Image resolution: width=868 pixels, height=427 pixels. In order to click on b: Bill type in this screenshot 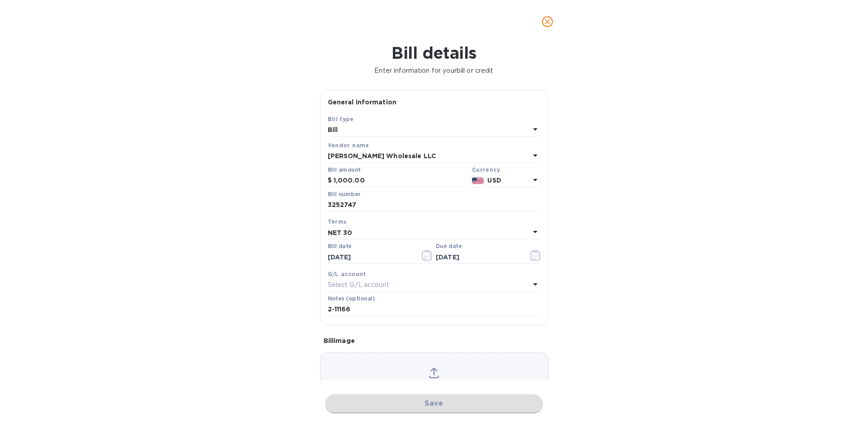, I will do `click(341, 119)`.